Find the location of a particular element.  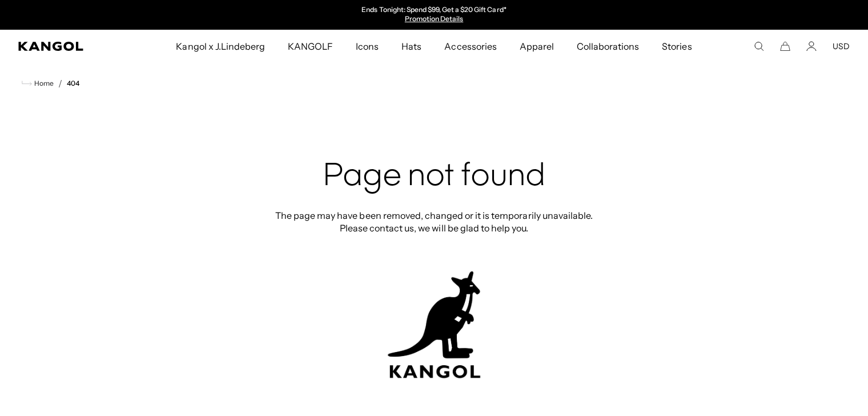

a: KANGOLF is located at coordinates (310, 46).